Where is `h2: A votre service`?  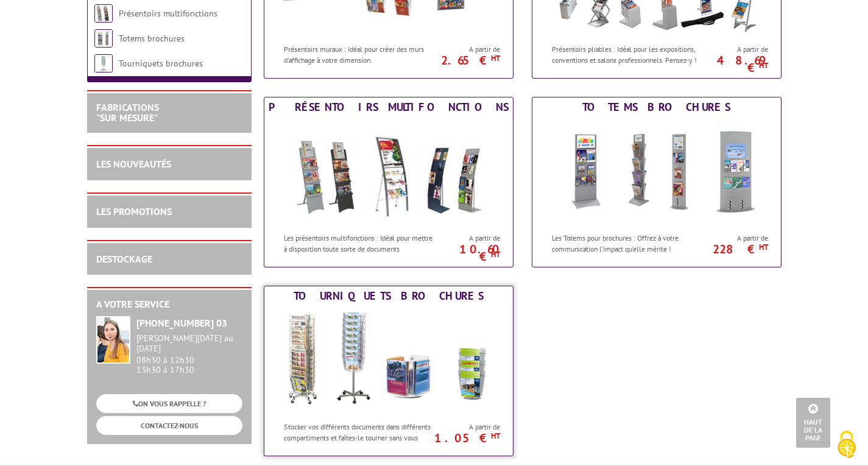 h2: A votre service is located at coordinates (169, 305).